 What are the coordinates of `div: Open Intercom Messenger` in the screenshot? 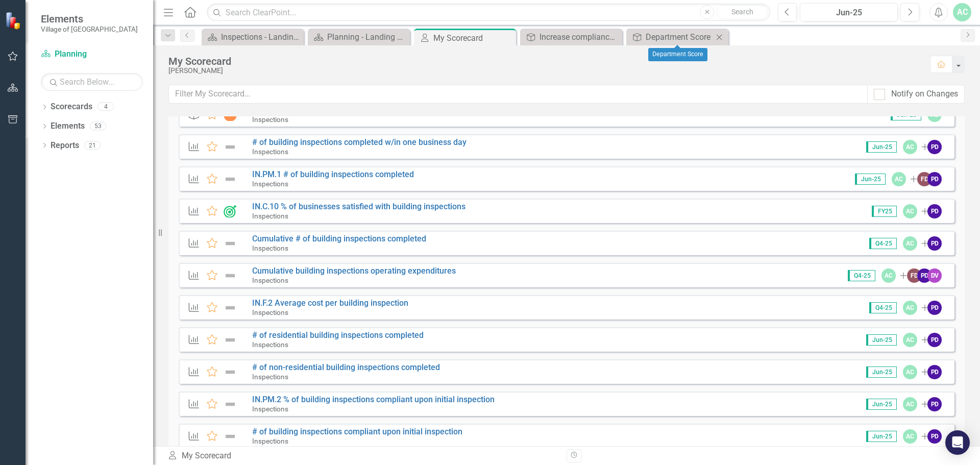 It's located at (958, 443).